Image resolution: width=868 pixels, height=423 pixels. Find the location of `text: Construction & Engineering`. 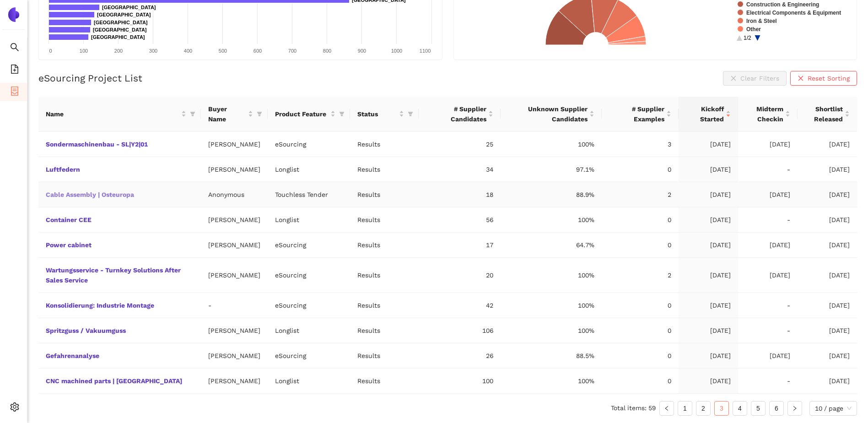

text: Construction & Engineering is located at coordinates (783, 4).